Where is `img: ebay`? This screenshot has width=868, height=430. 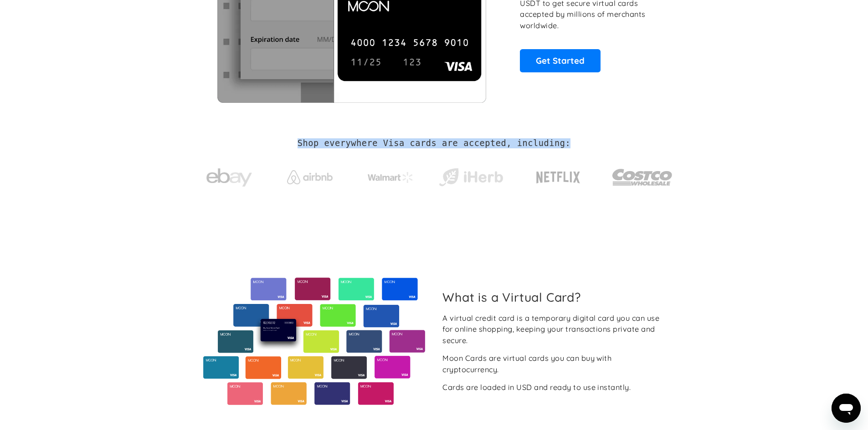 img: ebay is located at coordinates (229, 177).